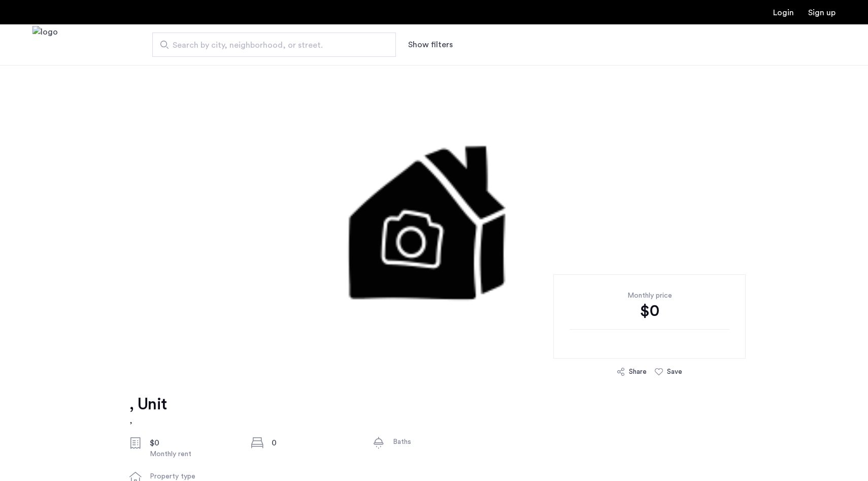 The image size is (868, 481). I want to click on img: 1.gif, so click(434, 217).